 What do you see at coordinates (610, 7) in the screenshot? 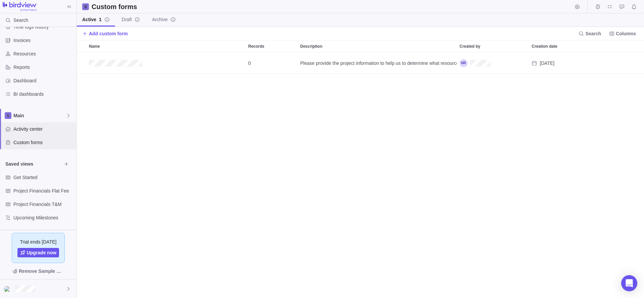
I see `span: My assignments` at bounding box center [610, 7].